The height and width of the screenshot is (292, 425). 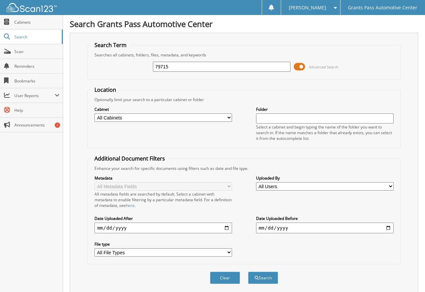 I want to click on span: Announcements, so click(x=37, y=125).